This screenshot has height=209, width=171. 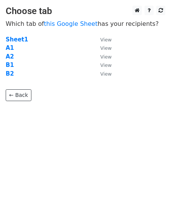 What do you see at coordinates (10, 48) in the screenshot?
I see `strong: A1` at bounding box center [10, 48].